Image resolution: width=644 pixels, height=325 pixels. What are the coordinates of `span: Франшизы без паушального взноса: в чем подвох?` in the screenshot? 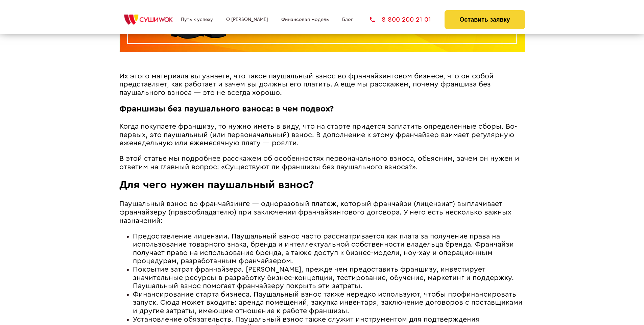 It's located at (226, 109).